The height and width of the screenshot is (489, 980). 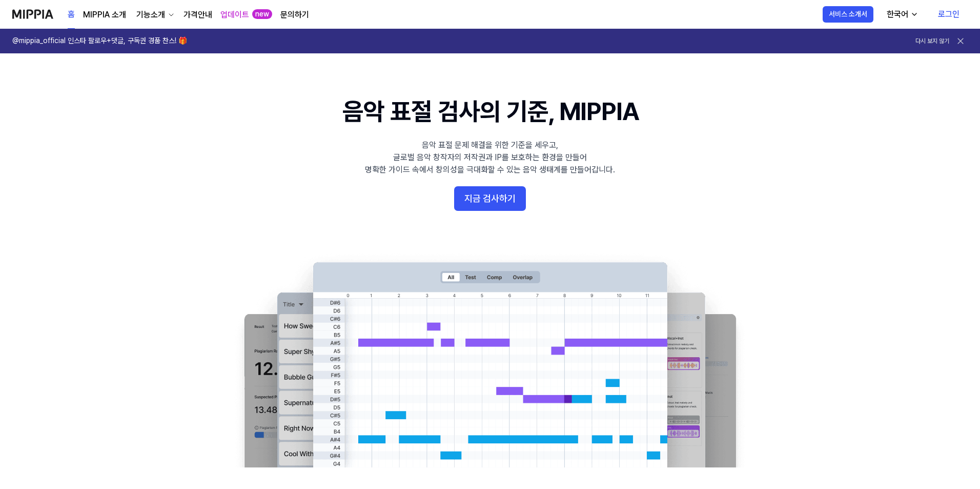 I want to click on a: 업데이트, so click(x=235, y=15).